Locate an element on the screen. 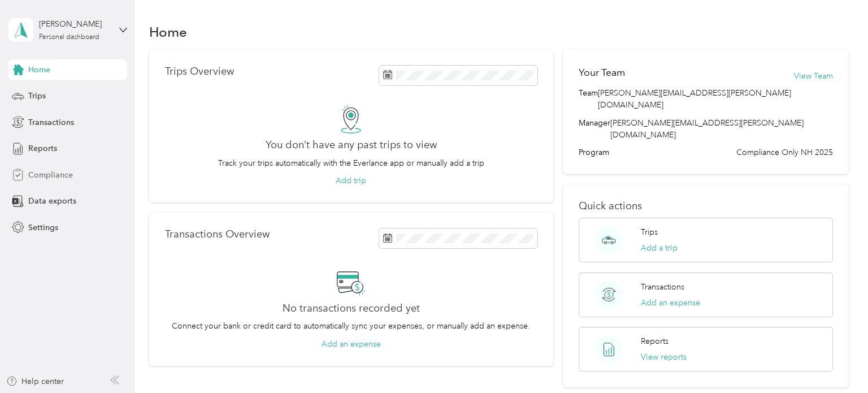 The image size is (868, 393). h1: Home is located at coordinates (168, 32).